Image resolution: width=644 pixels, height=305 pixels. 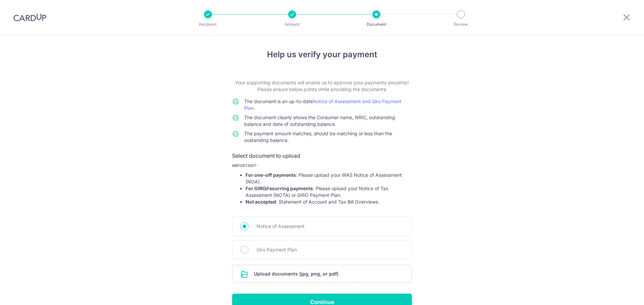 I want to click on li: : Statement of Account and Tax Bill Overviews., so click(x=329, y=202).